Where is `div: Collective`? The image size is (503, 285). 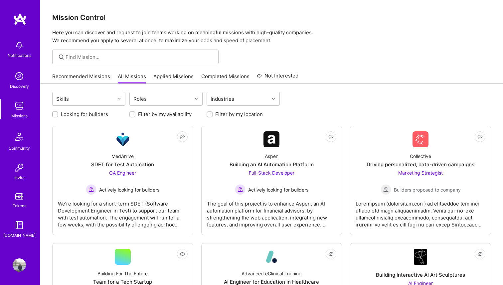 div: Collective is located at coordinates (421, 156).